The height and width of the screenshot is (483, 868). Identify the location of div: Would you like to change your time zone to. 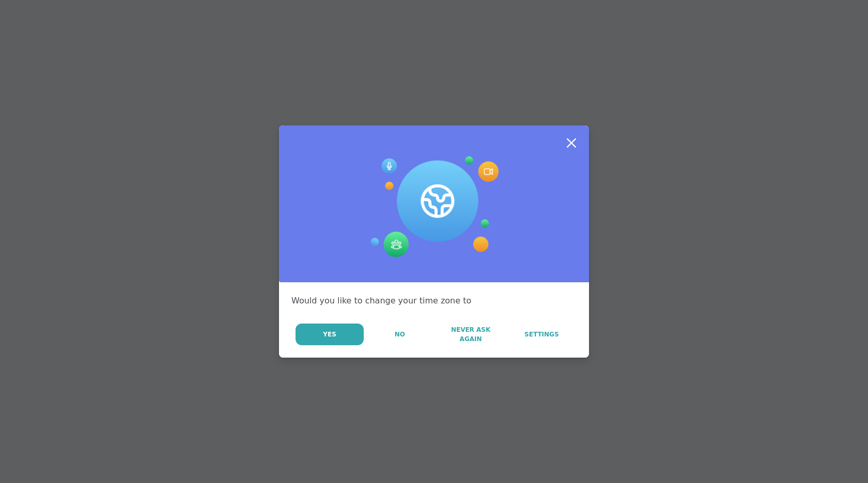
(434, 301).